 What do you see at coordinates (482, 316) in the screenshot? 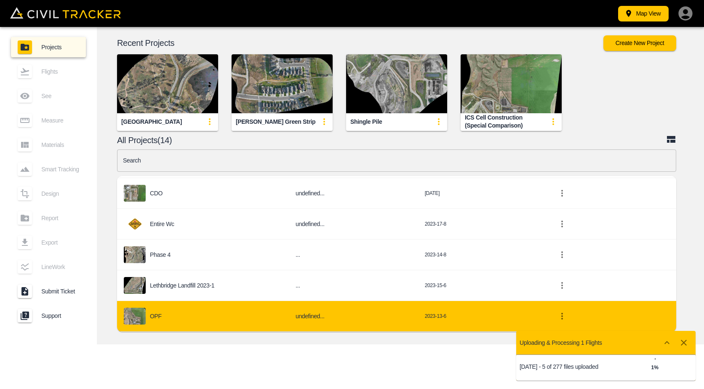
I see `td: 2023-13-6` at bounding box center [482, 316].